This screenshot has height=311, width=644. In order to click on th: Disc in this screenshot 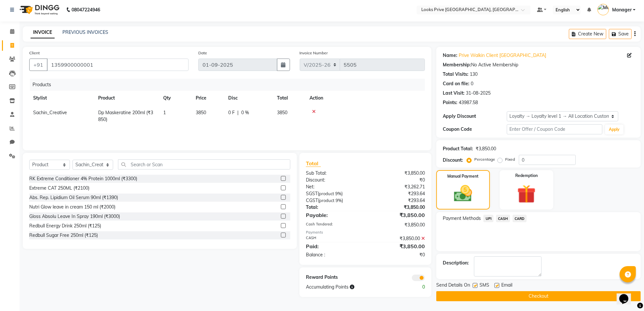, I will do `click(249, 98)`.